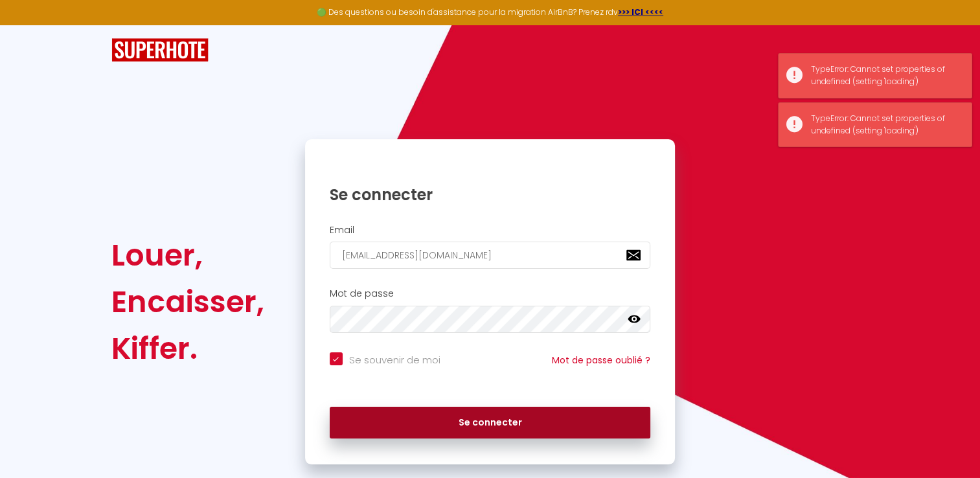  Describe the element at coordinates (160, 50) in the screenshot. I see `img: SuperHote logo` at that location.